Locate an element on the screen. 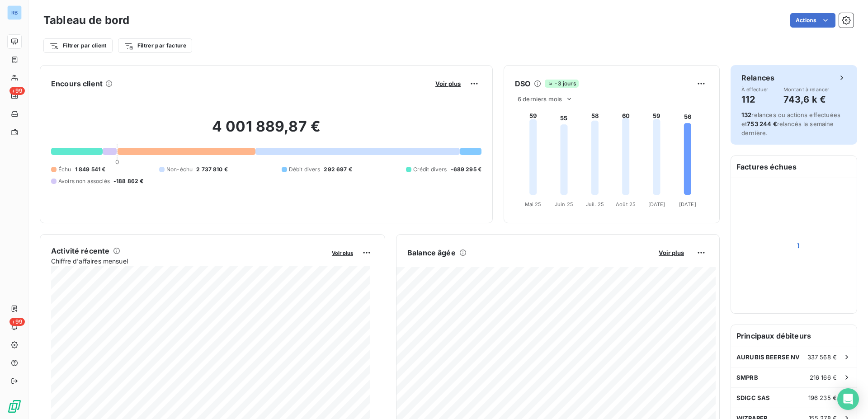  div: RB is located at coordinates (15, 13).